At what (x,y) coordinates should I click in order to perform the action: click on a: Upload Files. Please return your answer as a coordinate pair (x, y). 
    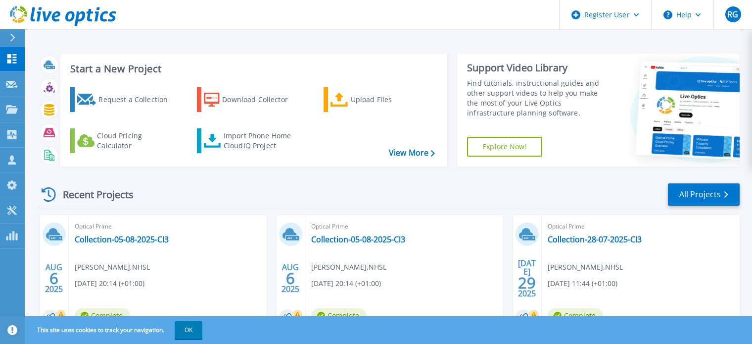
    Looking at the image, I should click on (379, 99).